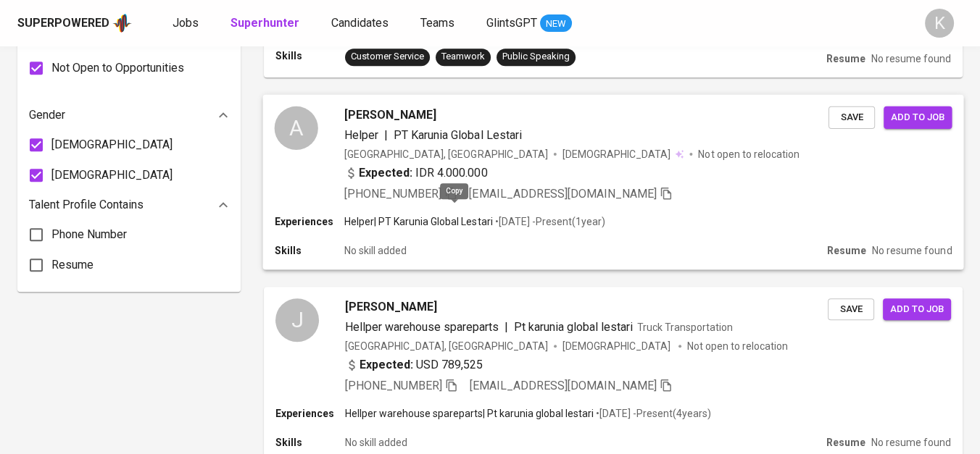 The image size is (980, 454). I want to click on span: Truck Transportation, so click(685, 328).